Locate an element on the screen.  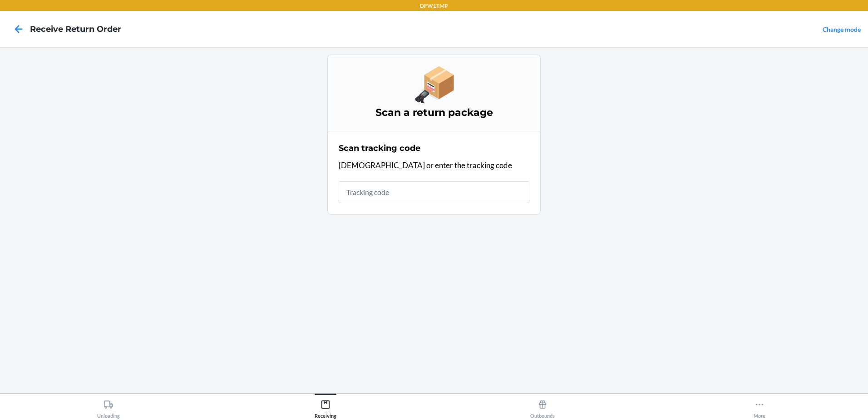
div: More is located at coordinates (759, 407).